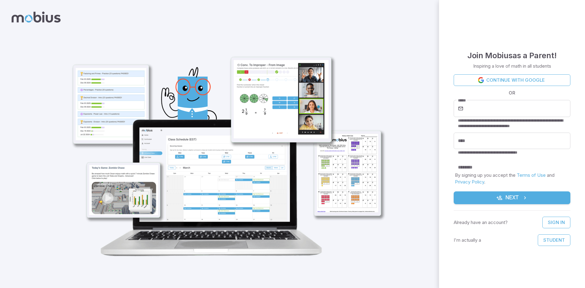 The height and width of the screenshot is (288, 585). Describe the element at coordinates (512, 93) in the screenshot. I see `span: OR` at that location.